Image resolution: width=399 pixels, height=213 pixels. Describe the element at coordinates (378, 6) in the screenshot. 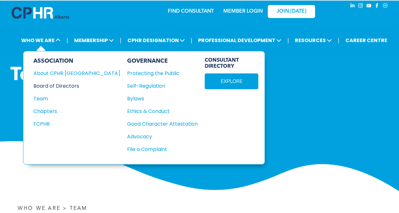

I see `a: facebook` at that location.